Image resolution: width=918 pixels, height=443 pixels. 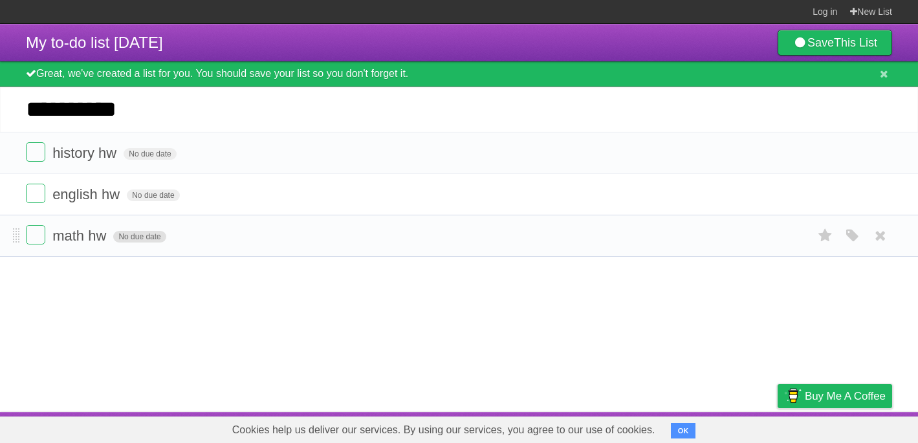 What do you see at coordinates (86, 153) in the screenshot?
I see `span: history hw` at bounding box center [86, 153].